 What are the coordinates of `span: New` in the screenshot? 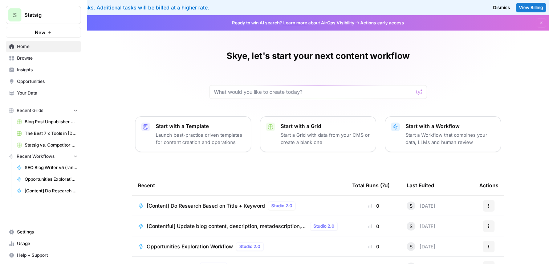 It's located at (40, 32).